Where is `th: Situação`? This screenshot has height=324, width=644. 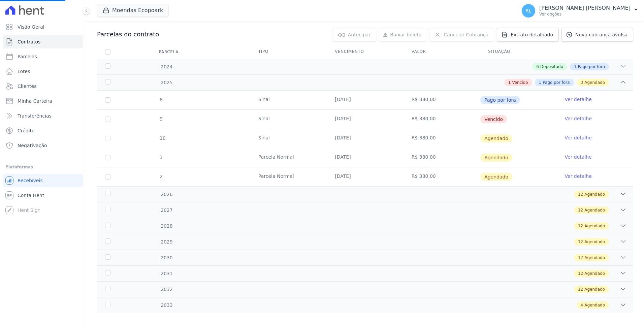 th: Situação is located at coordinates (518, 52).